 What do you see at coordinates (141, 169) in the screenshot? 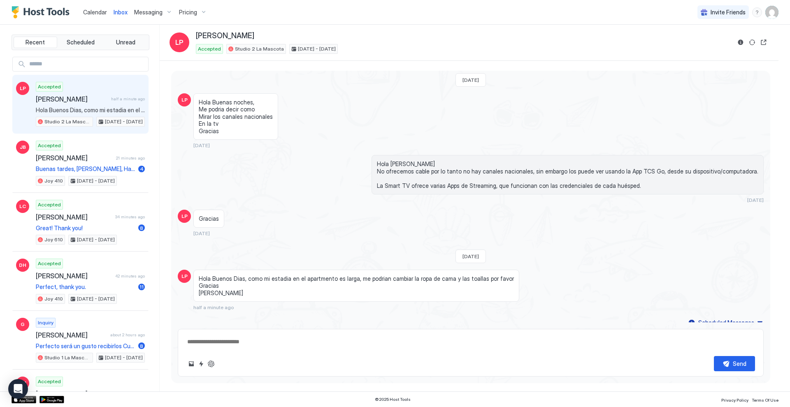
I see `span: 4` at bounding box center [141, 169].